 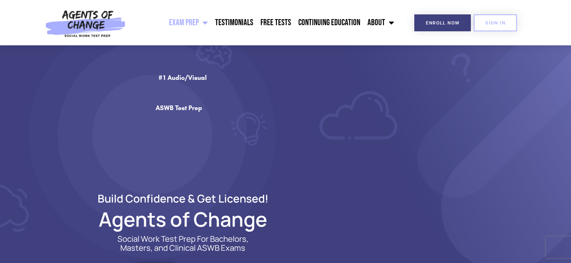 I want to click on a: SIGN IN, so click(x=495, y=23).